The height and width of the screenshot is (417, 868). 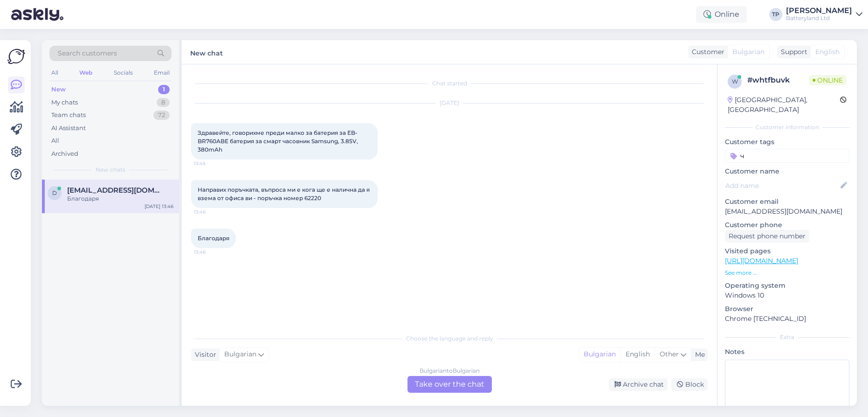 What do you see at coordinates (637, 354) in the screenshot?
I see `div: English` at bounding box center [637, 354].